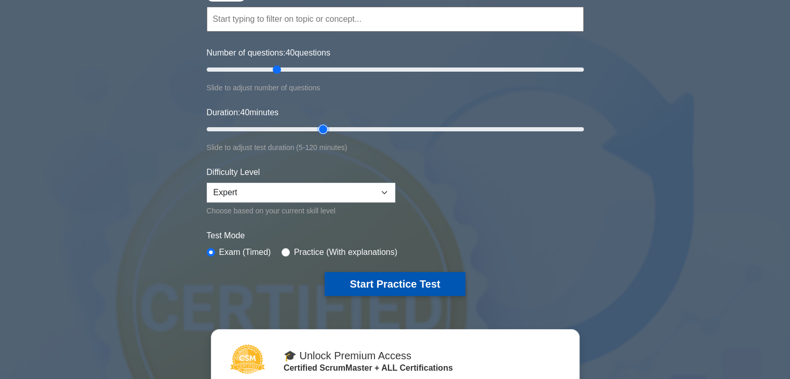  I want to click on label: Test Mode, so click(395, 236).